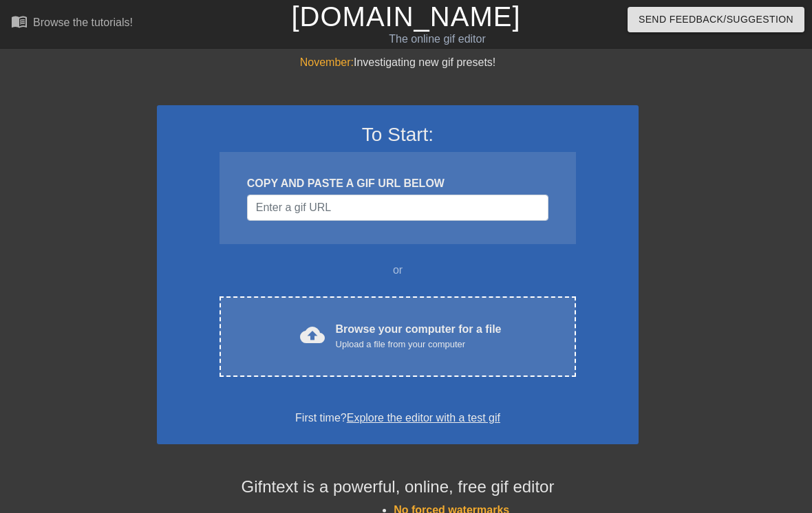  Describe the element at coordinates (83, 22) in the screenshot. I see `div: Browse the tutorials!` at that location.